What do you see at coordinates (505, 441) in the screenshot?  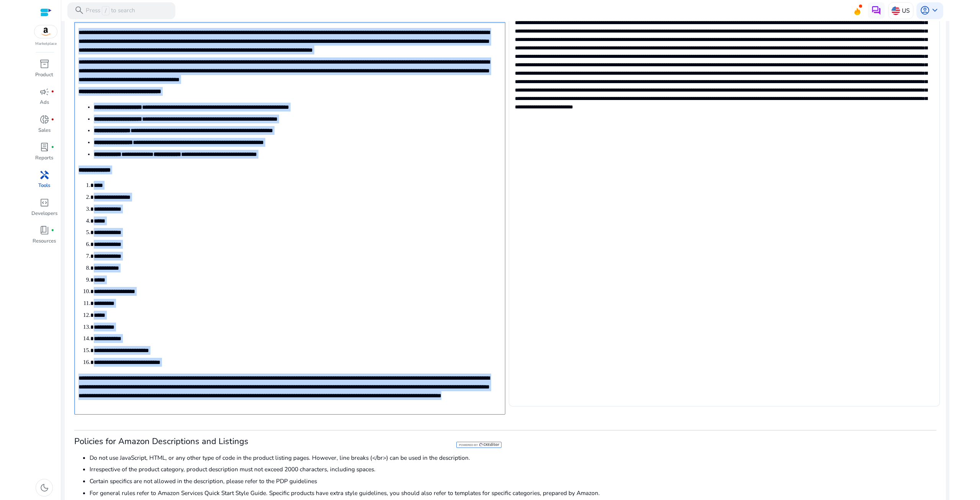 I see `h3: Policies for Amazon Descriptions and Listings` at bounding box center [505, 441].